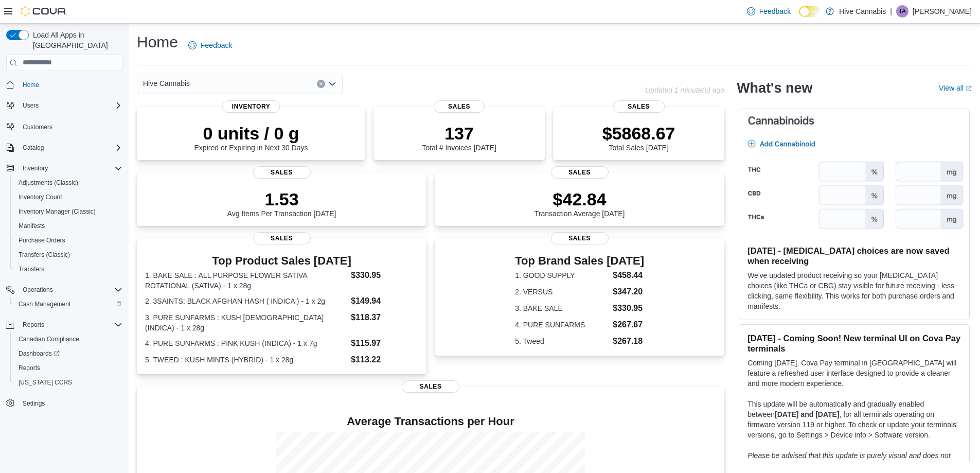 Image resolution: width=980 pixels, height=473 pixels. Describe the element at coordinates (799, 17) in the screenshot. I see `span: Dark Mode` at that location.